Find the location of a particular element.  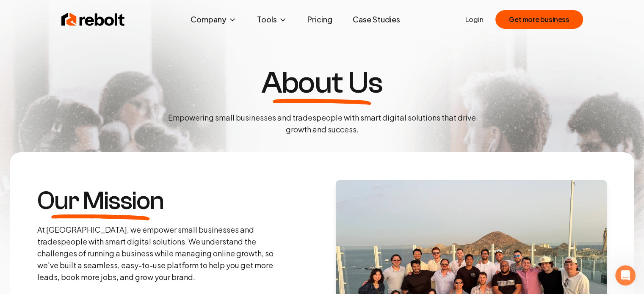

a: Login is located at coordinates (474, 19).